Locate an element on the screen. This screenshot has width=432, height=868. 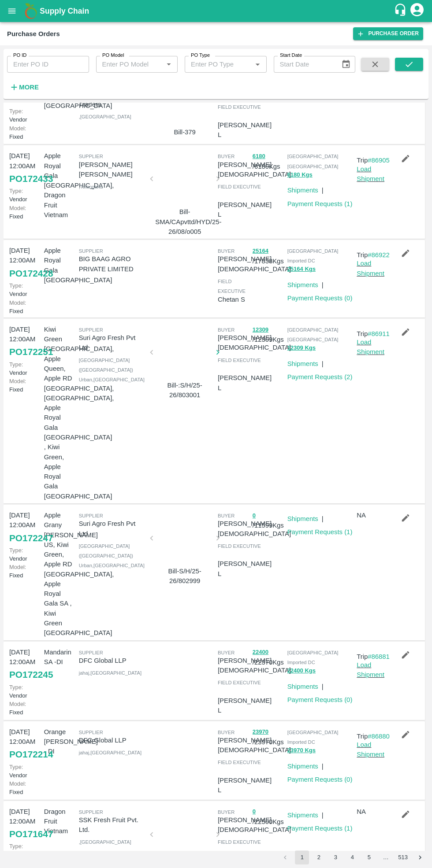
p: Suri Agro Fresh Pvt Ltd is located at coordinates (112, 529).